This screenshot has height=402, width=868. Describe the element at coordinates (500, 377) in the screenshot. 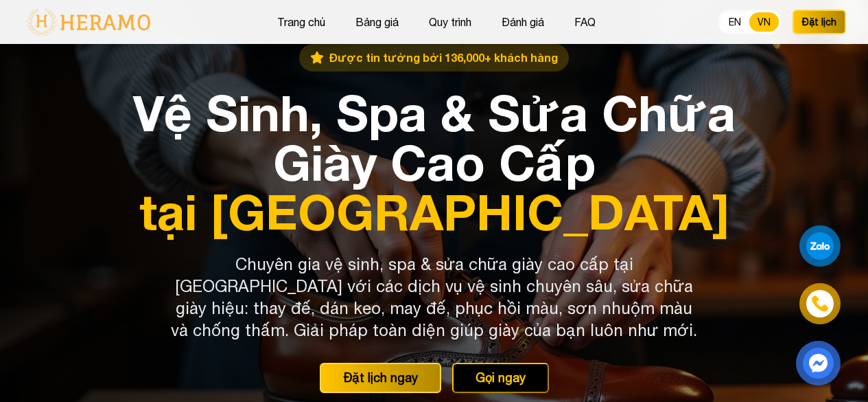

I see `button: Gọi ngay` at that location.